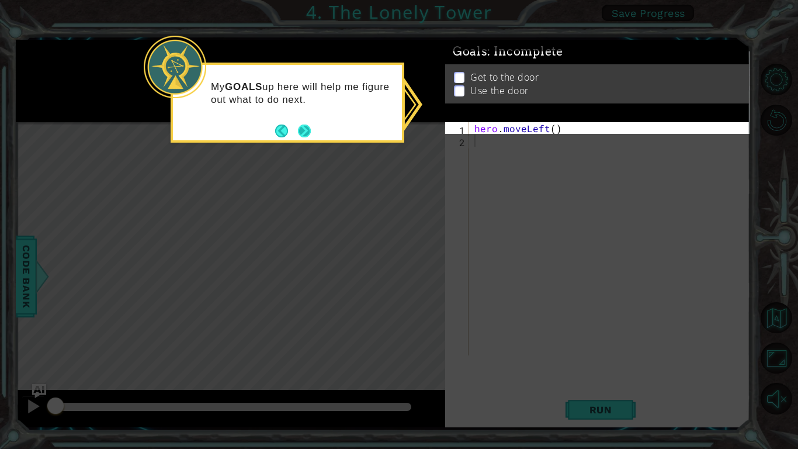  I want to click on p: Get to the door, so click(504, 78).